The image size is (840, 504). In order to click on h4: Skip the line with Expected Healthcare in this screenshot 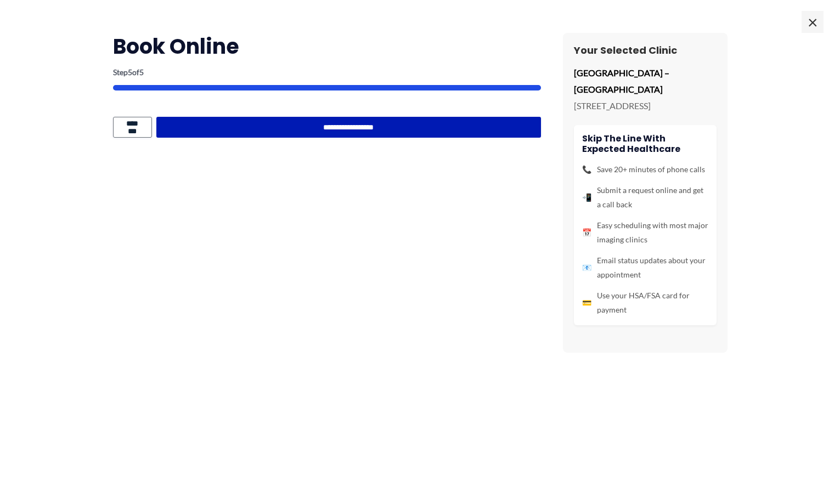, I will do `click(646, 144)`.